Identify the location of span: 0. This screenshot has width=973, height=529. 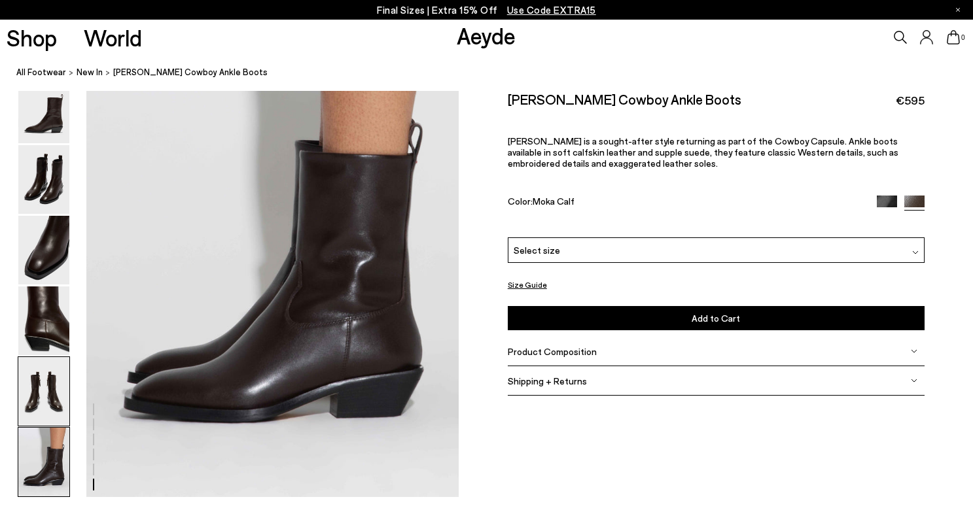
(963, 37).